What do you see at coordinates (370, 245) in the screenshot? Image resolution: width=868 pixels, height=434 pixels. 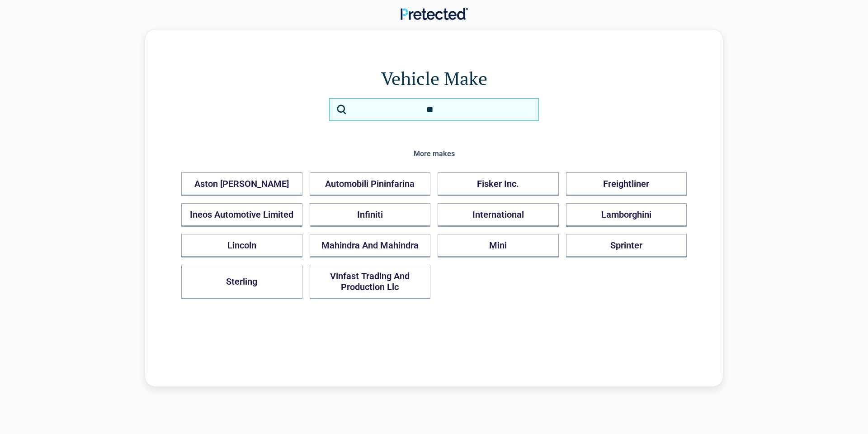 I see `button: Mahindra And Mahindra` at bounding box center [370, 245].